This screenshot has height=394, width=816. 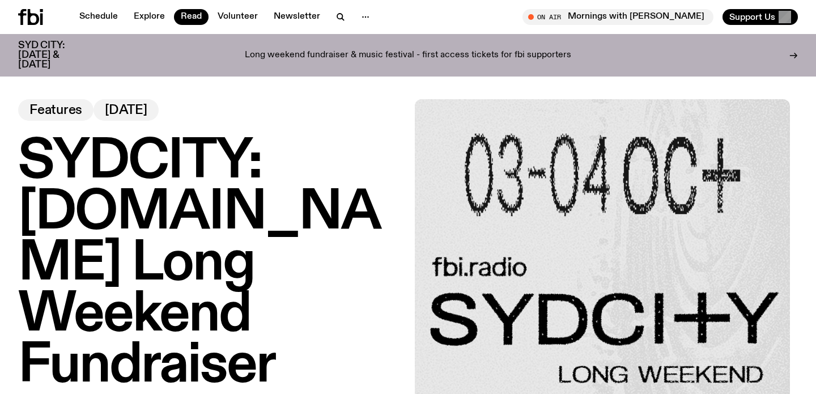 What do you see at coordinates (408, 56) in the screenshot?
I see `p: Long weekend fundraiser & music festival - first access tickets for fbi supporters` at bounding box center [408, 56].